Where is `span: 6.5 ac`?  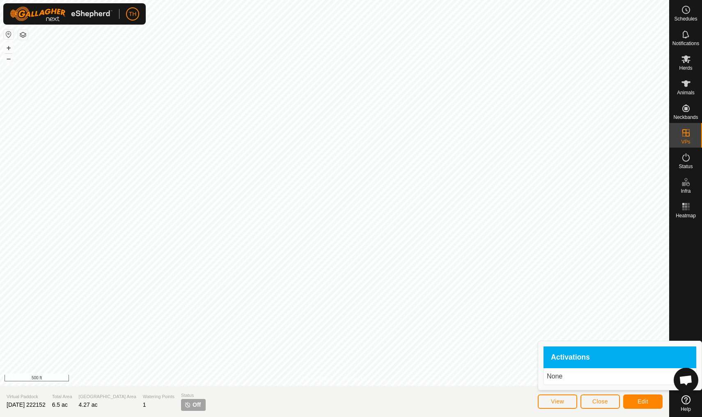 span: 6.5 ac is located at coordinates (60, 405).